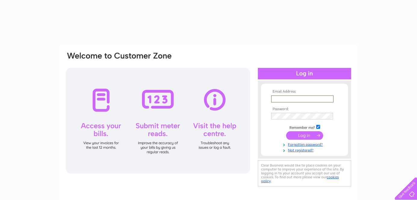 The height and width of the screenshot is (200, 417). Describe the element at coordinates (305, 135) in the screenshot. I see `input: Submit` at that location.